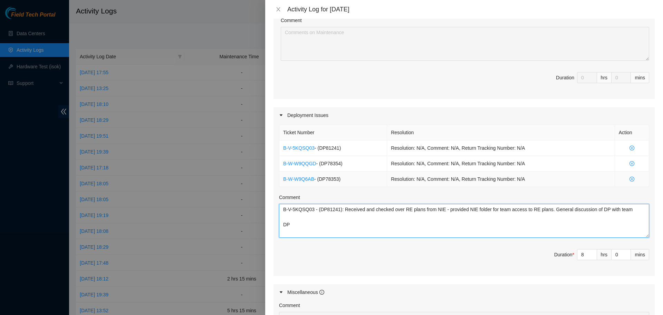 This screenshot has width=663, height=315. I want to click on a: B-V-5KQSQ03, so click(299, 148).